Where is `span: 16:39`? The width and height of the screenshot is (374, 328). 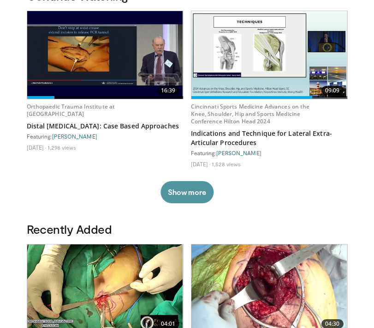
span: 16:39 is located at coordinates (168, 90).